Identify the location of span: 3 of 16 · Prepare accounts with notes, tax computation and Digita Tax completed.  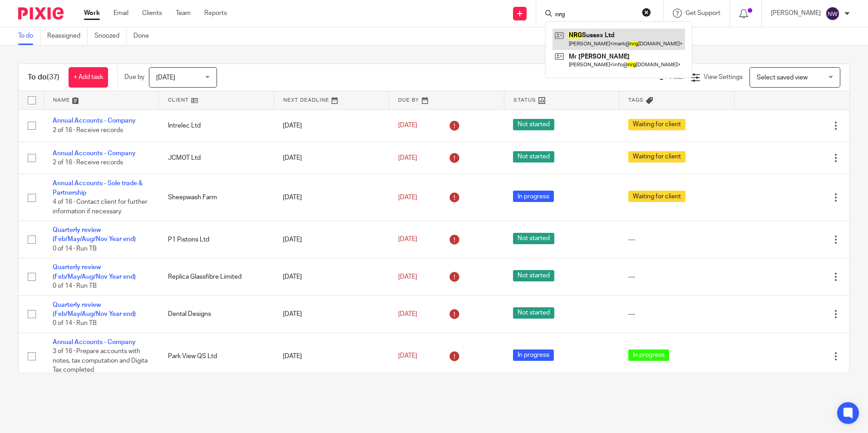
(100, 360).